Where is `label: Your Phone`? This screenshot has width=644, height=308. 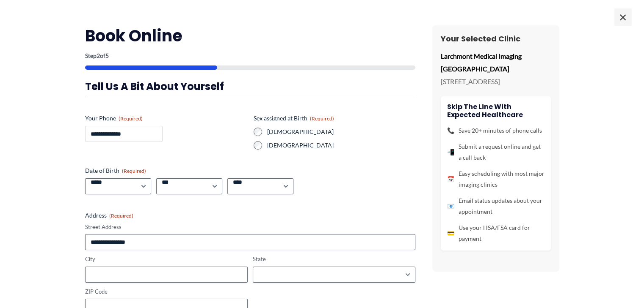 label: Your Phone is located at coordinates (166, 119).